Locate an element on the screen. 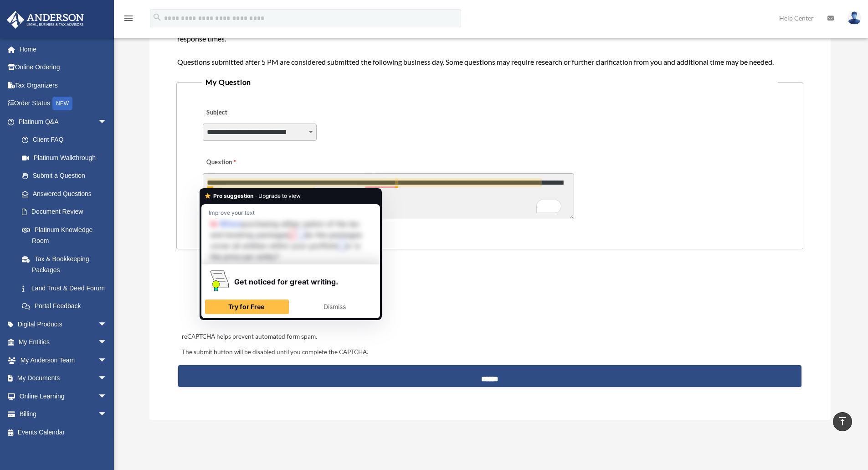 This screenshot has width=868, height=470. textarea: To enrich screen reader interactions, please activate Accessibility in Grammarly extension settings is located at coordinates (388, 196).